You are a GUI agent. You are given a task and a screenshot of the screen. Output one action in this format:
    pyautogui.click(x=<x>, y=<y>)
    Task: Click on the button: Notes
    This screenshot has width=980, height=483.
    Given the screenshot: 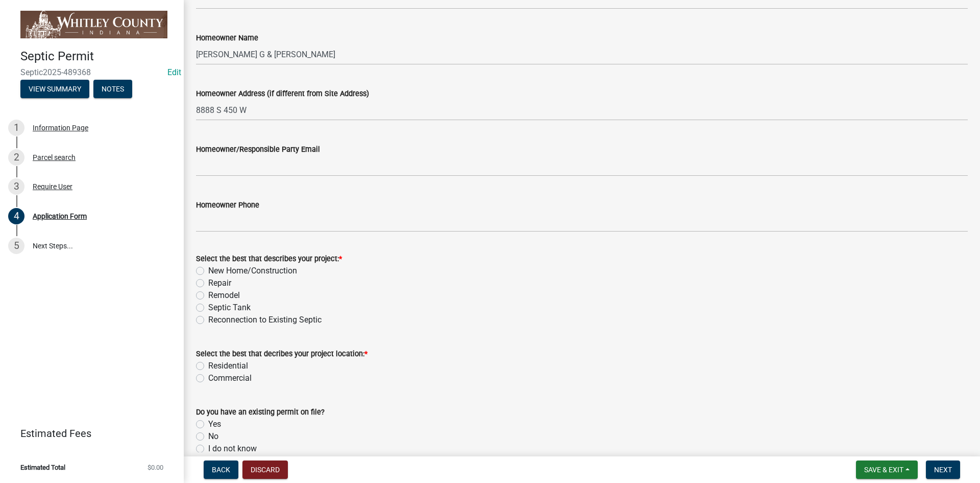 What is the action you would take?
    pyautogui.click(x=113, y=89)
    